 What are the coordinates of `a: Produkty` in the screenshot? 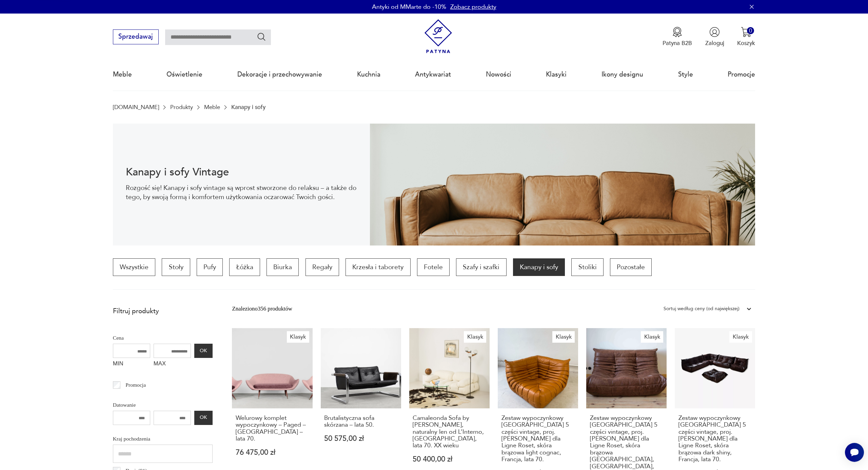 It's located at (181, 107).